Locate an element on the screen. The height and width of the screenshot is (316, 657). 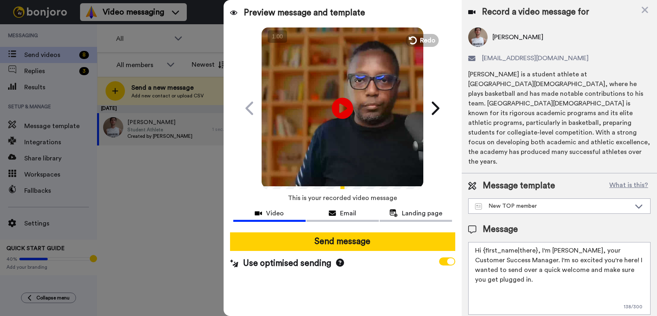
span: Message template is located at coordinates (519, 186).